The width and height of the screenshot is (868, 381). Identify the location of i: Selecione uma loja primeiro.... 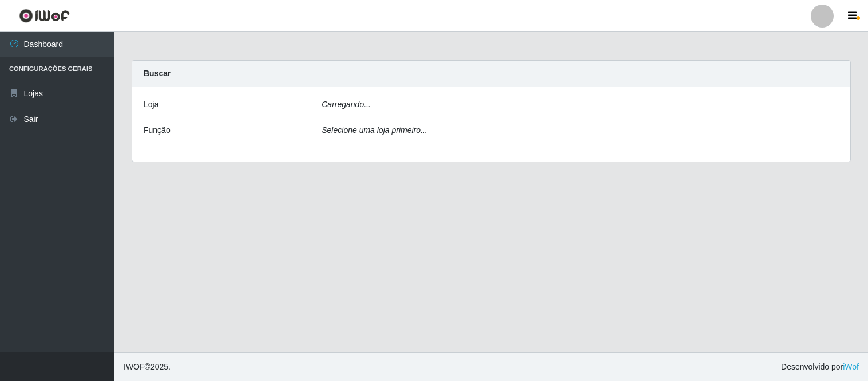
(374, 130).